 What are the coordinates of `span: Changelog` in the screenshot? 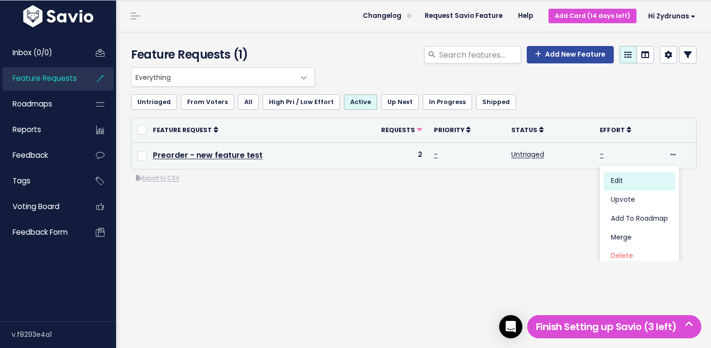 It's located at (382, 16).